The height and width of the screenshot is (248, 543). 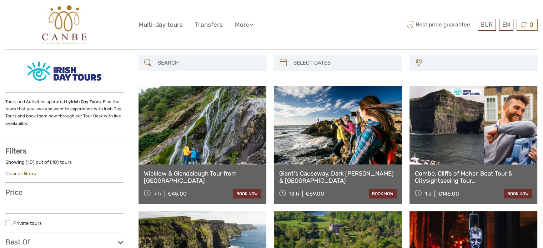 I want to click on input: SELECT DATES, so click(x=344, y=63).